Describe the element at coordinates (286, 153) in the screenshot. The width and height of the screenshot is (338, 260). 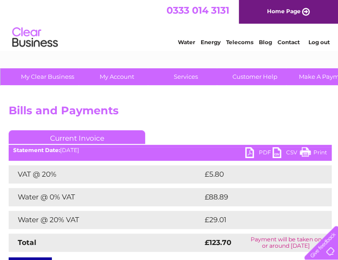
I see `a: CSV` at that location.